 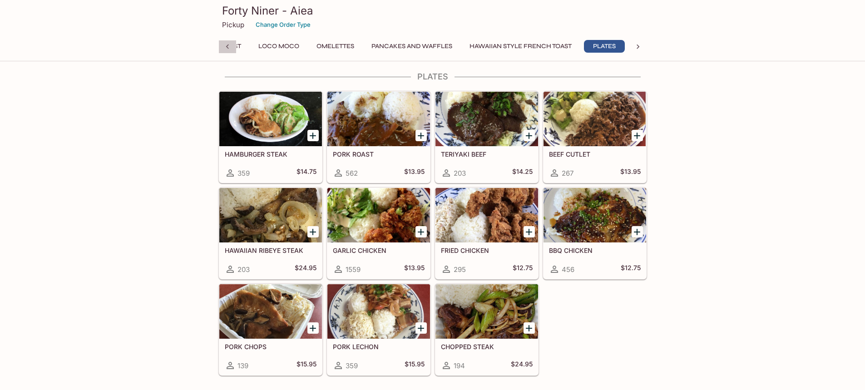 I want to click on h5: CHOPPED STEAK, so click(x=487, y=346).